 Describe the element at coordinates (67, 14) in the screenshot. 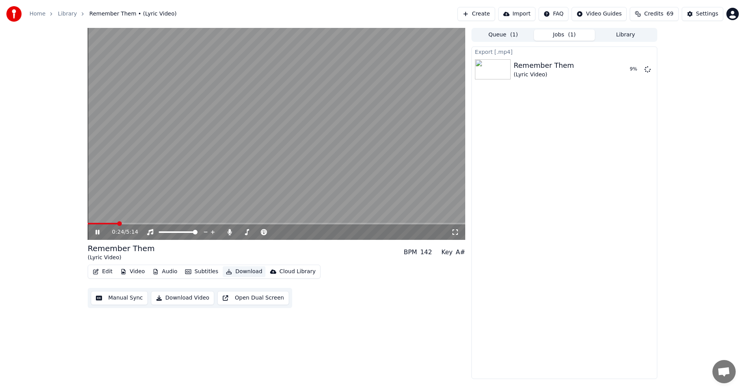

I see `a: Library` at that location.